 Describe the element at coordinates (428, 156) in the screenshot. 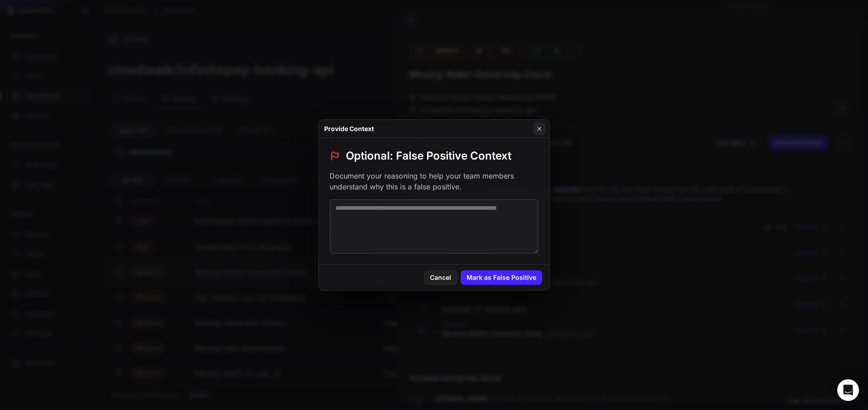

I see `h1: Optional: False Positive Context` at that location.